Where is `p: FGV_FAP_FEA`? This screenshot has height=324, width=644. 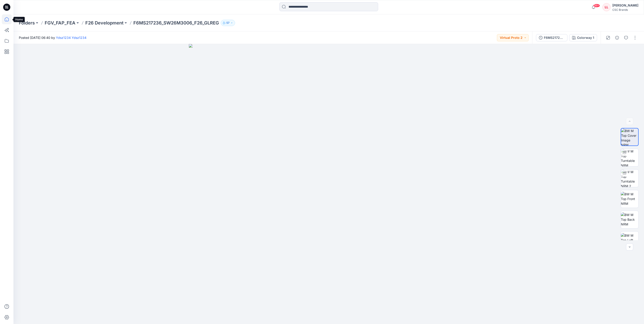 p: FGV_FAP_FEA is located at coordinates (60, 23).